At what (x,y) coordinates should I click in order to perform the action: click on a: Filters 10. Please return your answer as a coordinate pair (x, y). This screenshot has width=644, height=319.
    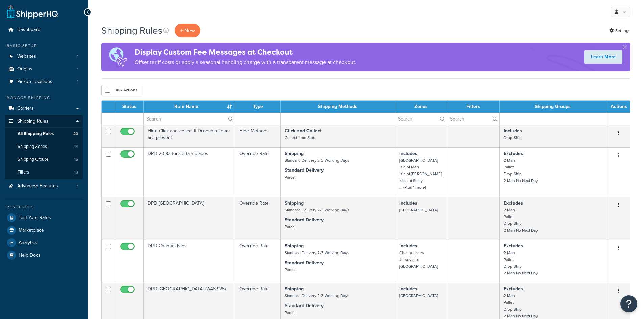
    Looking at the image, I should click on (44, 172).